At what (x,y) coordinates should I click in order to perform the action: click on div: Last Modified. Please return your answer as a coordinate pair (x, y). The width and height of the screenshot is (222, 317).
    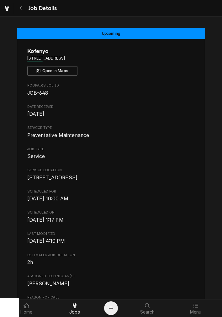
    Looking at the image, I should click on (111, 238).